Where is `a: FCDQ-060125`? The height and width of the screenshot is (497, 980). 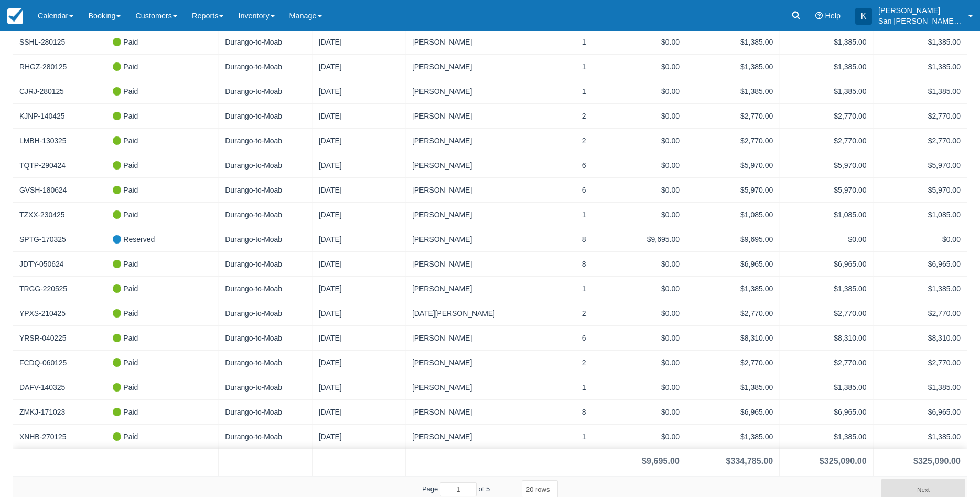 a: FCDQ-060125 is located at coordinates (43, 362).